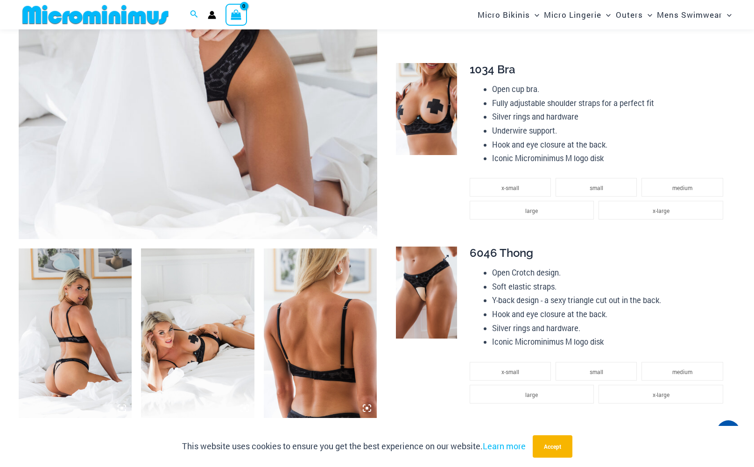 This screenshot has width=754, height=467. What do you see at coordinates (572, 14) in the screenshot?
I see `span: Micro Lingerie` at bounding box center [572, 14].